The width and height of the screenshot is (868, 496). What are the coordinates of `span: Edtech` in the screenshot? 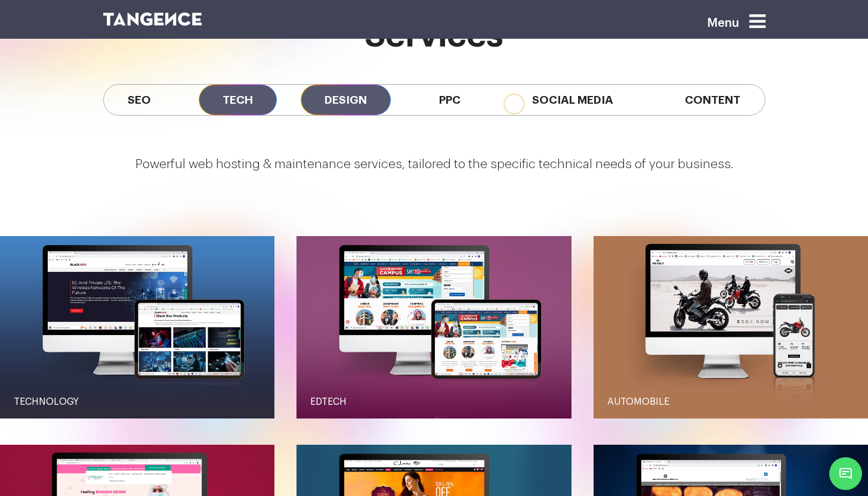 It's located at (328, 402).